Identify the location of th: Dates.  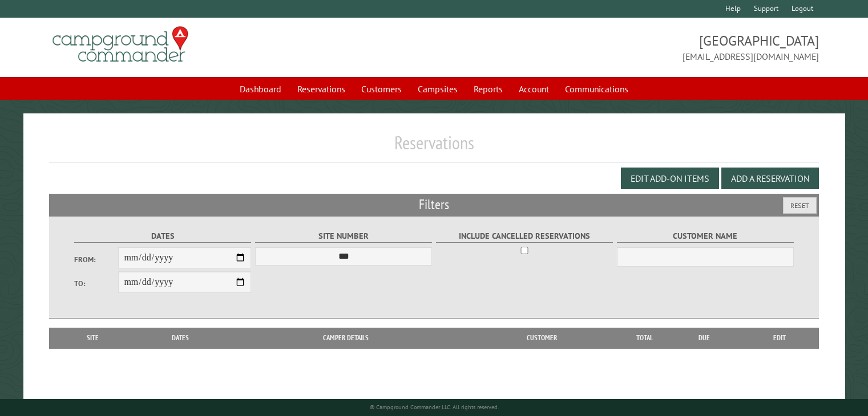
(180, 338).